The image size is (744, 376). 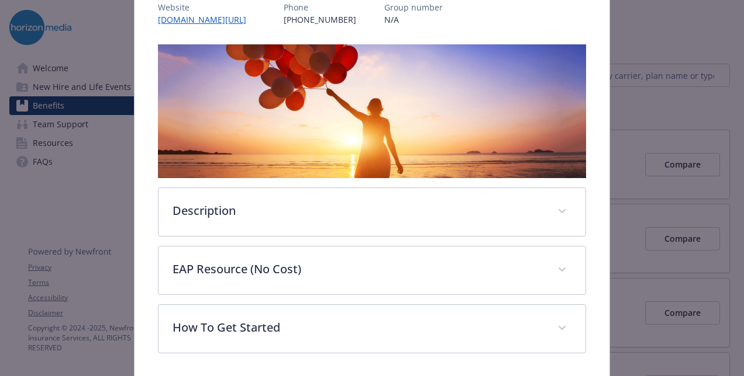 I want to click on p: EAP Resource (No Cost), so click(x=358, y=269).